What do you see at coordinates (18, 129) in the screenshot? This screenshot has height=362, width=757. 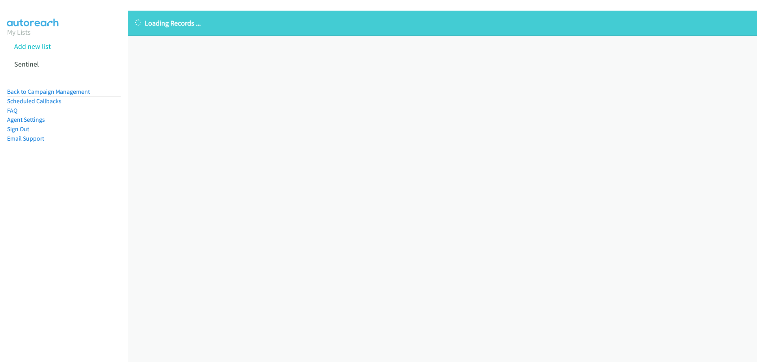 I see `a: Sign Out` at bounding box center [18, 129].